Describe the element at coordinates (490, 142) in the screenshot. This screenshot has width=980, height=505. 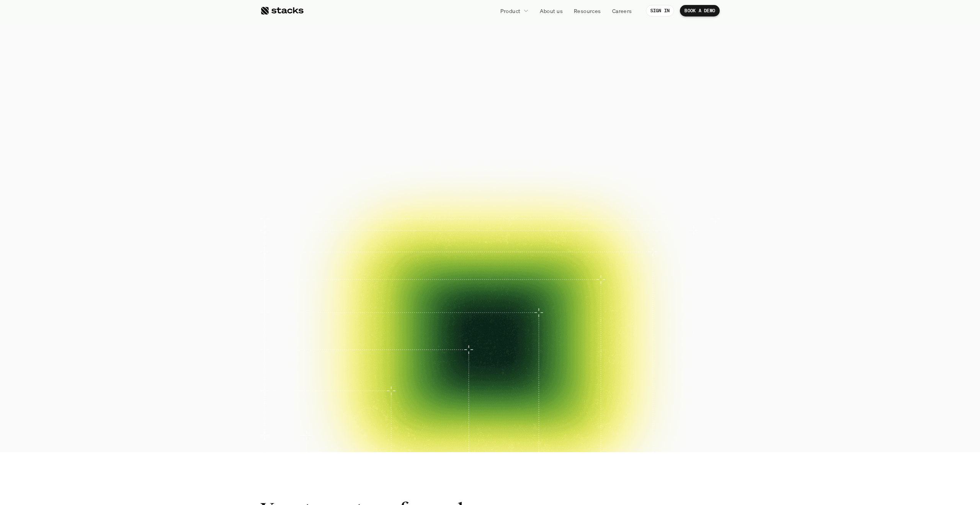
I see `p: Close your books faster, smarter, and risk-free with Stacks, the AI tool for accounting teams.` at that location.